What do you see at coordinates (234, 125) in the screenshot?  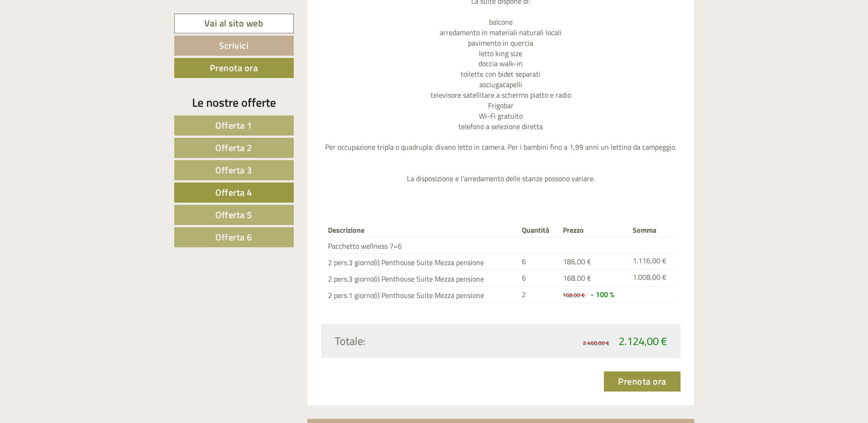 I see `span: Offerta 1` at bounding box center [234, 125].